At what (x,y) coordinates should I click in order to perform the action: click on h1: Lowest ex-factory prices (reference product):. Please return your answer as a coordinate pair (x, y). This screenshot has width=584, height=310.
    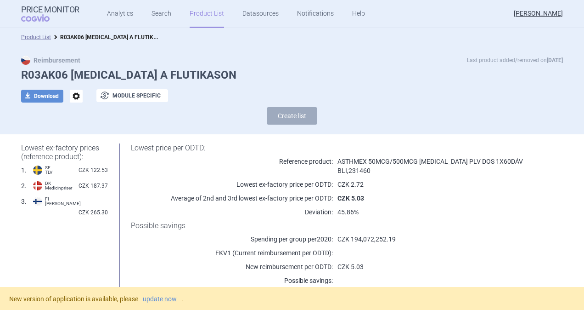
    Looking at the image, I should click on (64, 152).